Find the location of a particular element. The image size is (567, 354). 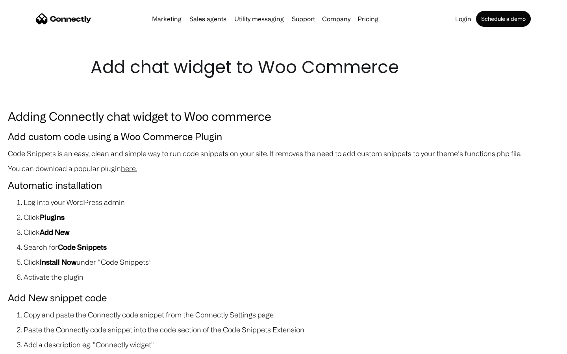

a: Utility messaging is located at coordinates (259, 19).